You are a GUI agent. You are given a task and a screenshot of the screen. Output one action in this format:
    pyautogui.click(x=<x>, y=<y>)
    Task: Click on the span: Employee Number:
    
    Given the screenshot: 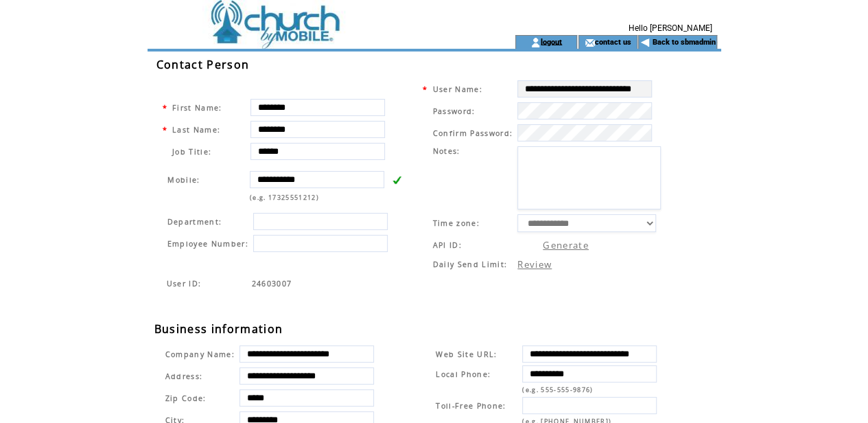 What is the action you would take?
    pyautogui.click(x=208, y=244)
    